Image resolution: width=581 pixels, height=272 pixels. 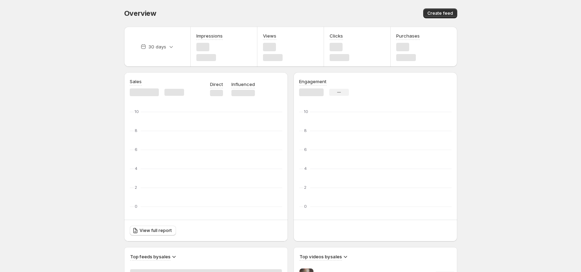 What do you see at coordinates (440, 13) in the screenshot?
I see `span: Create feed` at bounding box center [440, 13].